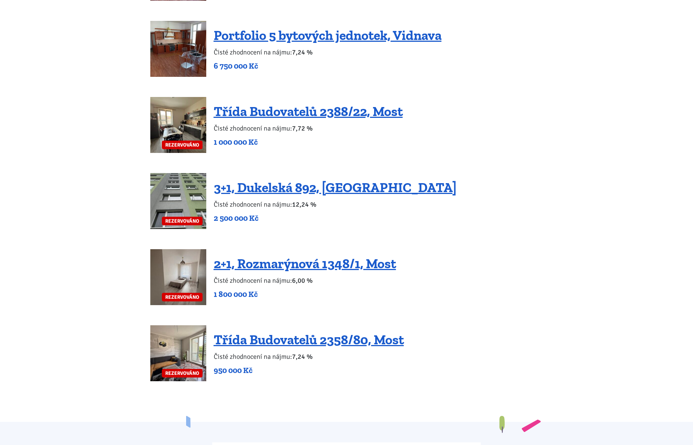 The height and width of the screenshot is (445, 693). What do you see at coordinates (328, 35) in the screenshot?
I see `a: Portfolio 5 bytových jednotek, Vidnava` at bounding box center [328, 35].